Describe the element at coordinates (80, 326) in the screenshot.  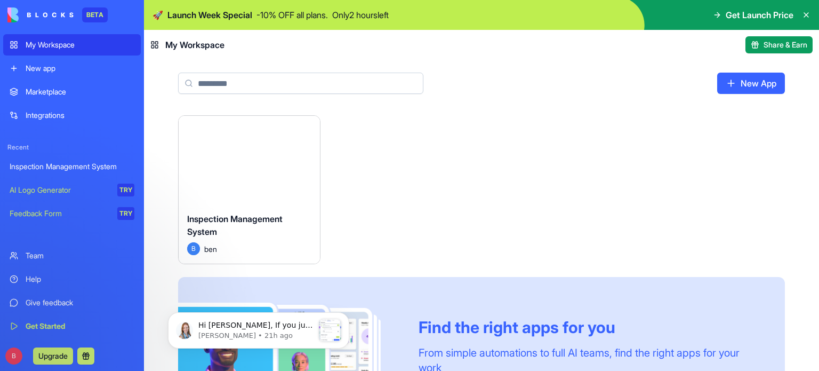
I see `div: Get Started` at that location.